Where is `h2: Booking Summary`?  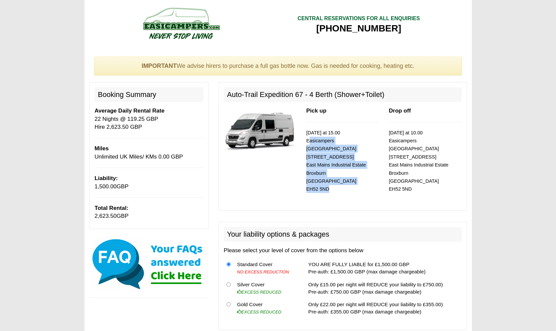
h2: Booking Summary is located at coordinates (149, 95).